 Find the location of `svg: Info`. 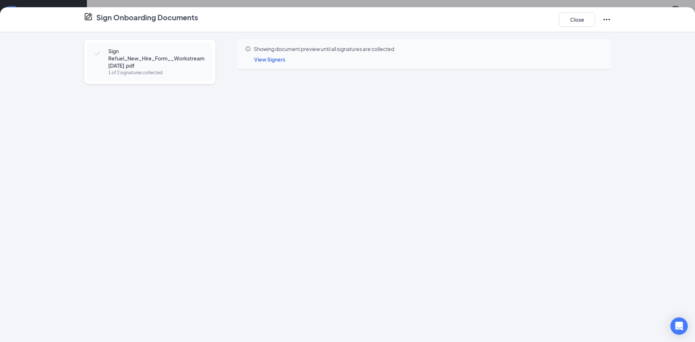

svg: Info is located at coordinates (248, 49).